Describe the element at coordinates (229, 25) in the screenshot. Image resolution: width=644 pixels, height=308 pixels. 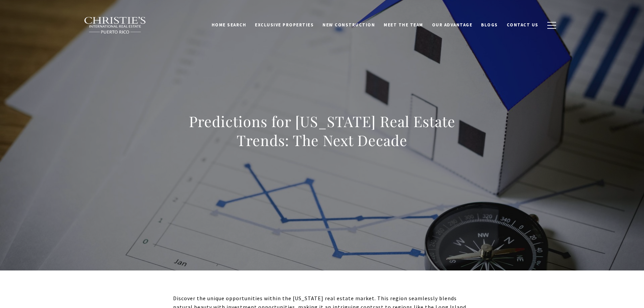
I see `a: Home Search` at that location.